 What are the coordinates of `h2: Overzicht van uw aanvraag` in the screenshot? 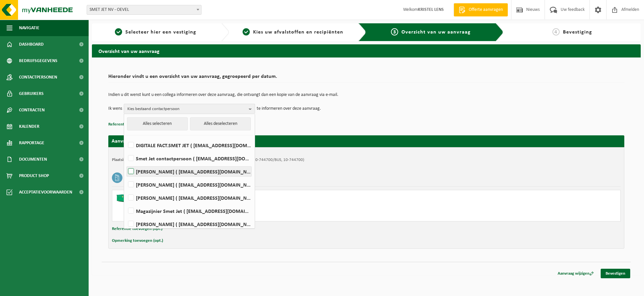 It's located at (366, 50).